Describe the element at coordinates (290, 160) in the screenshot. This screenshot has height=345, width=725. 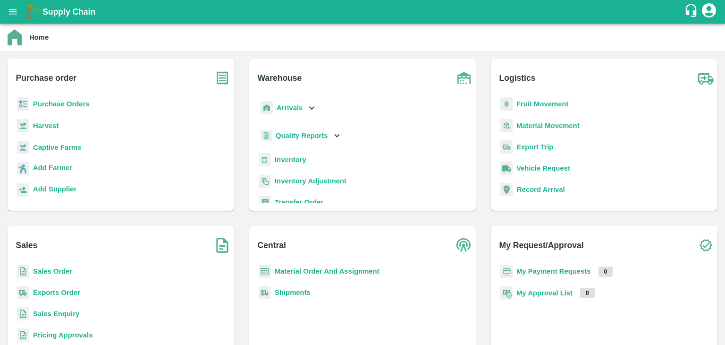
I see `b: Inventory` at that location.